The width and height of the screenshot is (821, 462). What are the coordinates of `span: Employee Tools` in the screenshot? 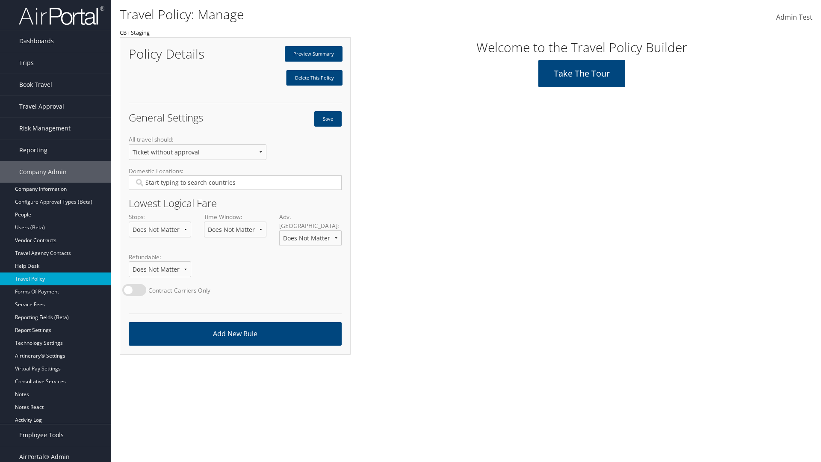 It's located at (41, 435).